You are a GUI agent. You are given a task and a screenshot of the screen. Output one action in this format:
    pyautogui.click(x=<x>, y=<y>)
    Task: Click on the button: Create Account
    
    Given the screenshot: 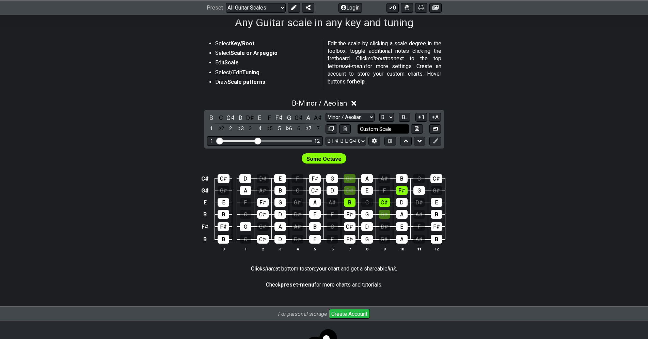 What is the action you would take?
    pyautogui.click(x=349, y=313)
    